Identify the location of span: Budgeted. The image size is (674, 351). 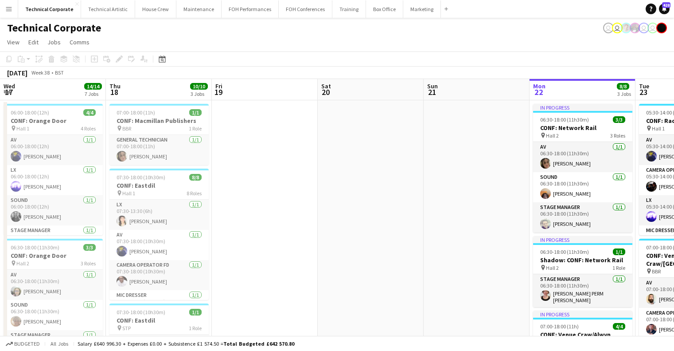
(27, 344).